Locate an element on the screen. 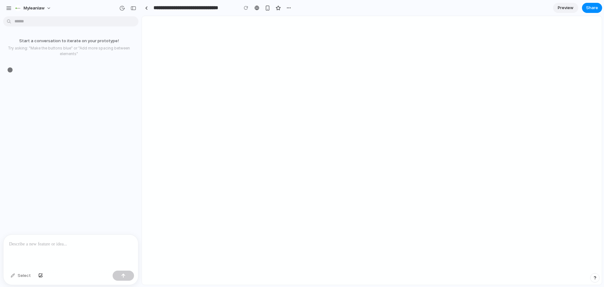 This screenshot has height=287, width=604. a: Preview is located at coordinates (566, 8).